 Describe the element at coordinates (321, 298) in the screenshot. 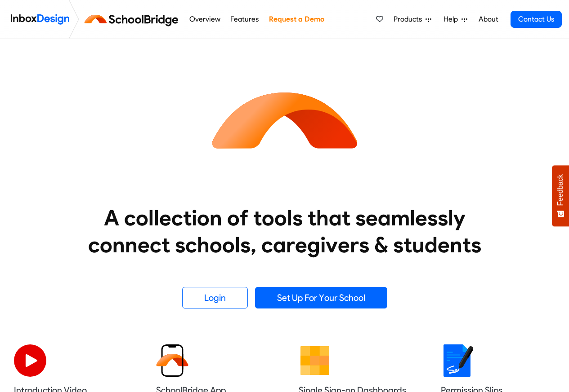

I see `a: Set Up For Your School` at that location.